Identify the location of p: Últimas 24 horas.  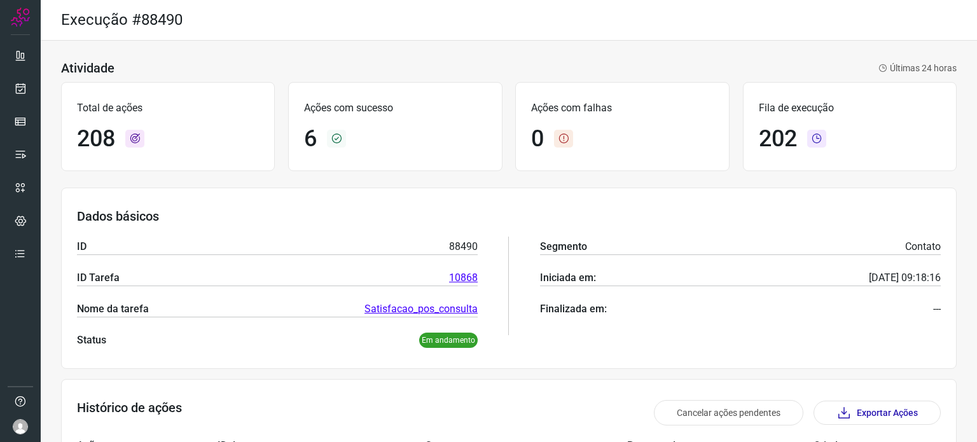
(917, 68).